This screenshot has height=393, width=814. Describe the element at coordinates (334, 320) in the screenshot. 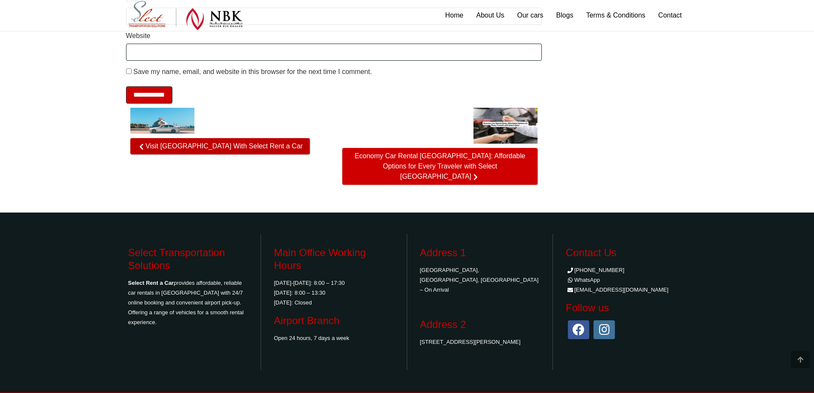

I see `h3: Airport Branch` at that location.